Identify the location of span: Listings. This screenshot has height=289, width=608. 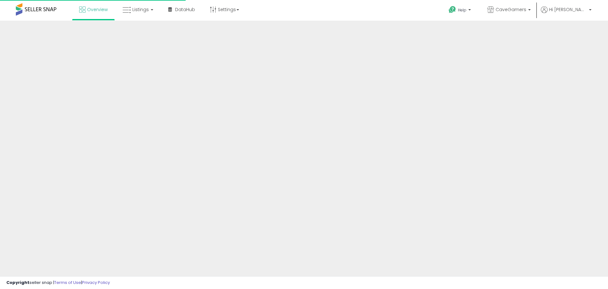
(141, 10).